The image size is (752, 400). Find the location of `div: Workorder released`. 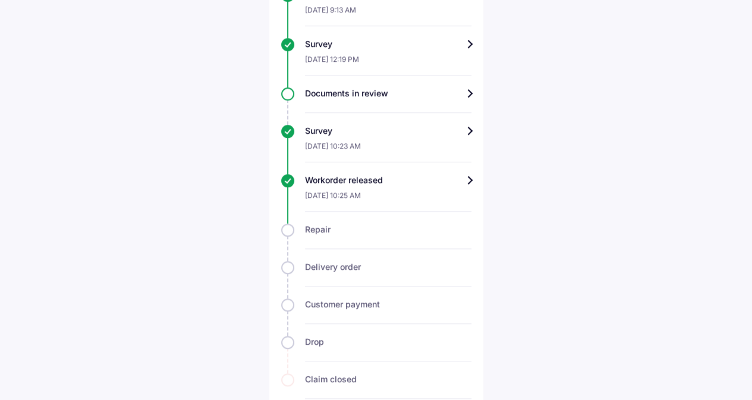

div: Workorder released is located at coordinates (388, 180).